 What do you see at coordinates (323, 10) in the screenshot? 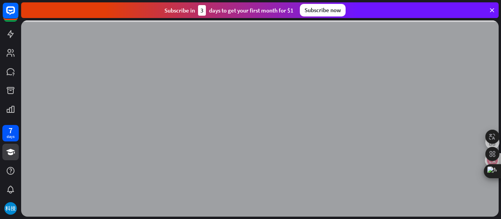
I see `div: Subscribe now` at bounding box center [323, 10].